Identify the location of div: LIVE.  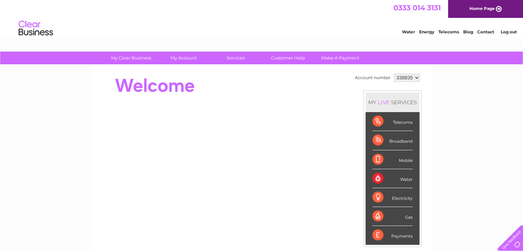
(384, 102).